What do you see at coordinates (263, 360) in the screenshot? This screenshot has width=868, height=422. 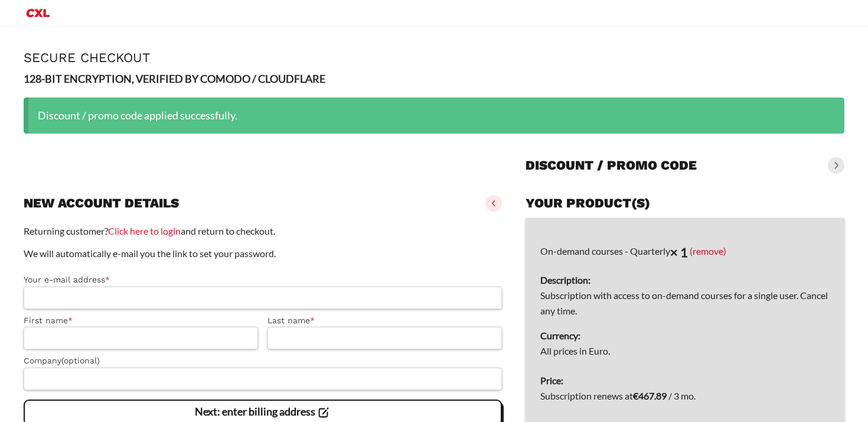 I see `label: Company` at bounding box center [263, 360].